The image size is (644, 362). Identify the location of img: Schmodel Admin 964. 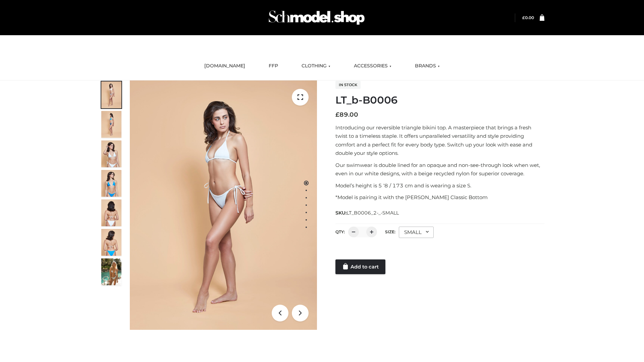
(317, 17).